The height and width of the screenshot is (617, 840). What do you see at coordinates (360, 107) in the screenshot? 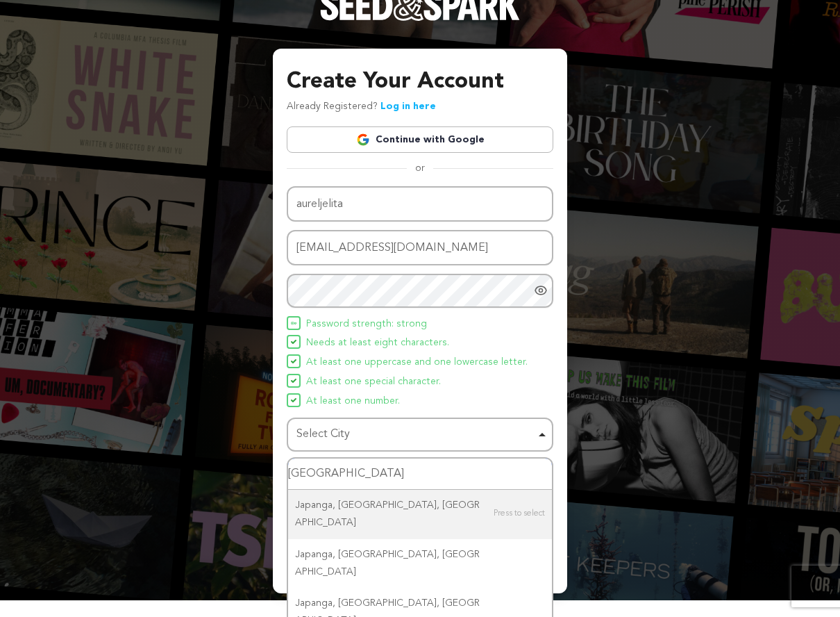
I see `p: Already Registered?` at bounding box center [360, 107].